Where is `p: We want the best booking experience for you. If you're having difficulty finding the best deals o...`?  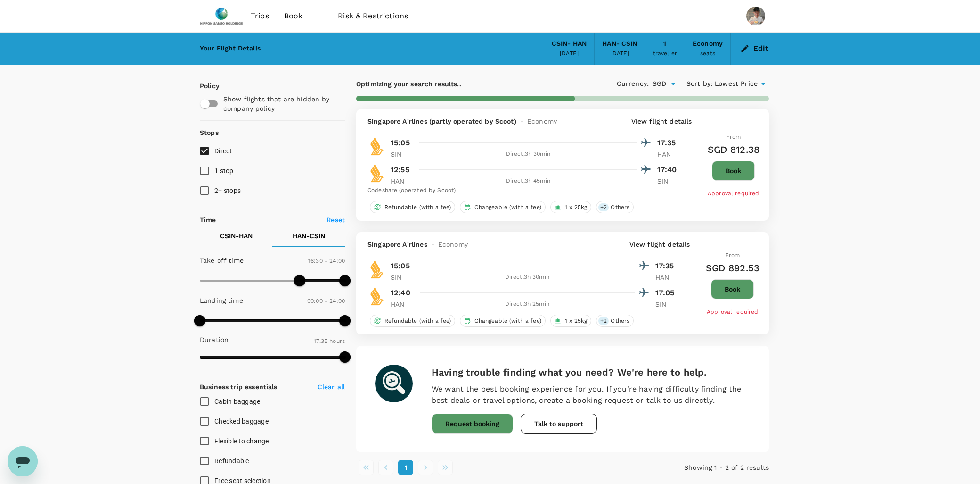
p: We want the best booking experience for you. If you're having difficulty finding the best deals o... is located at coordinates (591, 395).